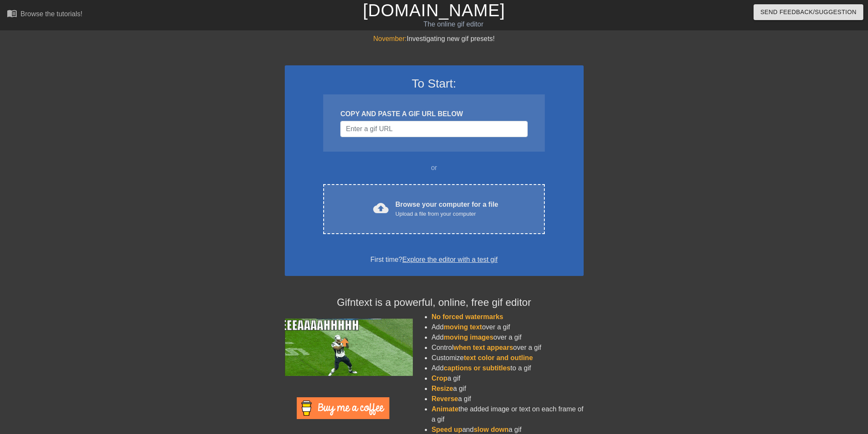 This screenshot has height=434, width=868. What do you see at coordinates (445, 399) in the screenshot?
I see `span: Reverse` at bounding box center [445, 399].